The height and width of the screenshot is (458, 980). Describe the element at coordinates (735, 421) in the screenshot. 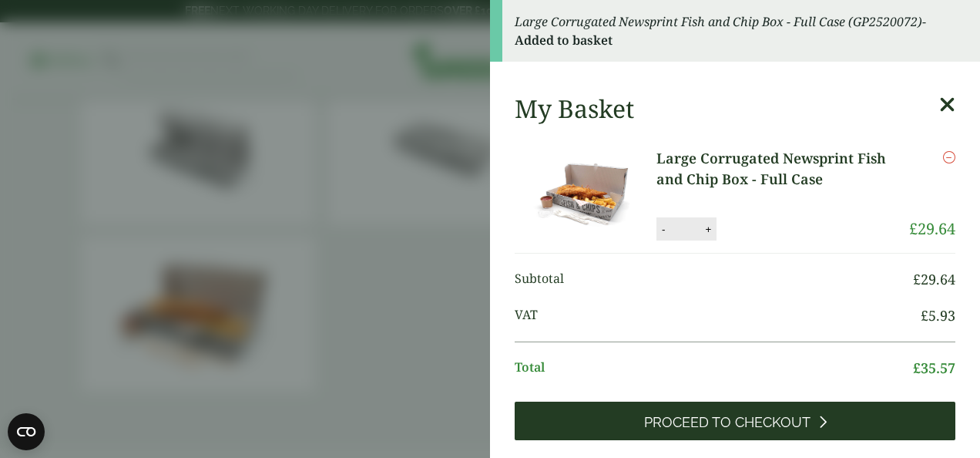

I see `a: Proceed to Checkout` at that location.